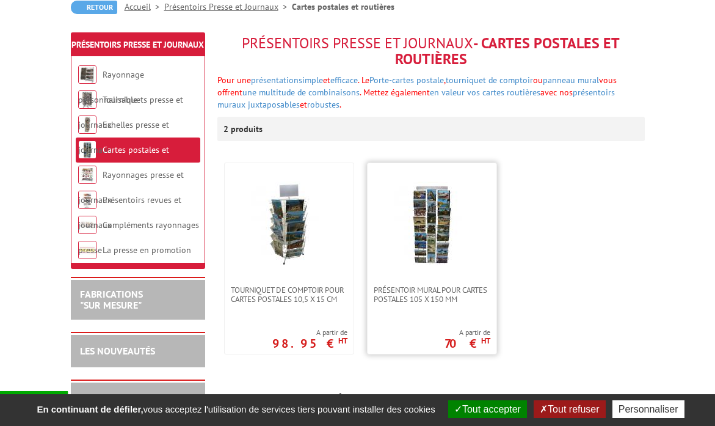  I want to click on h1: - Cartes postales et routières, so click(431, 51).